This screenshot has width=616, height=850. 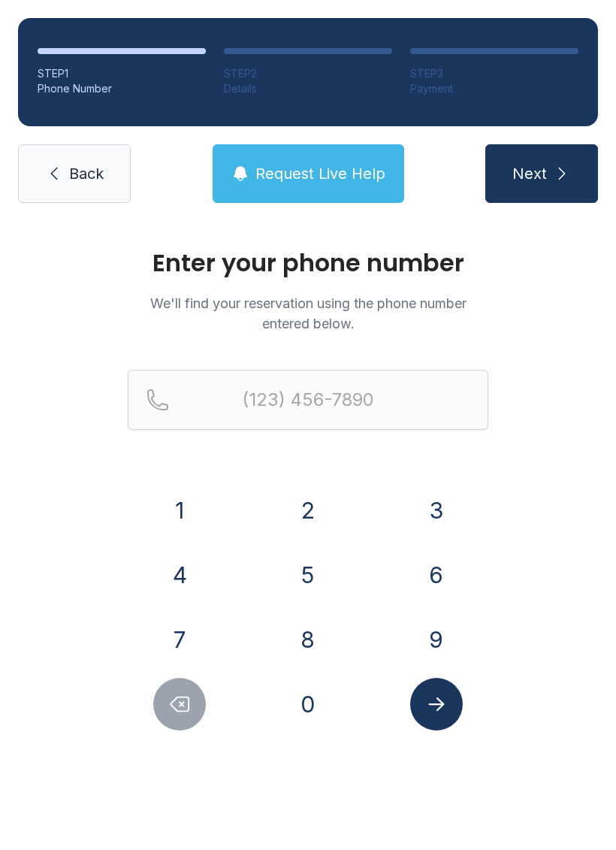 I want to click on button: 0, so click(x=308, y=704).